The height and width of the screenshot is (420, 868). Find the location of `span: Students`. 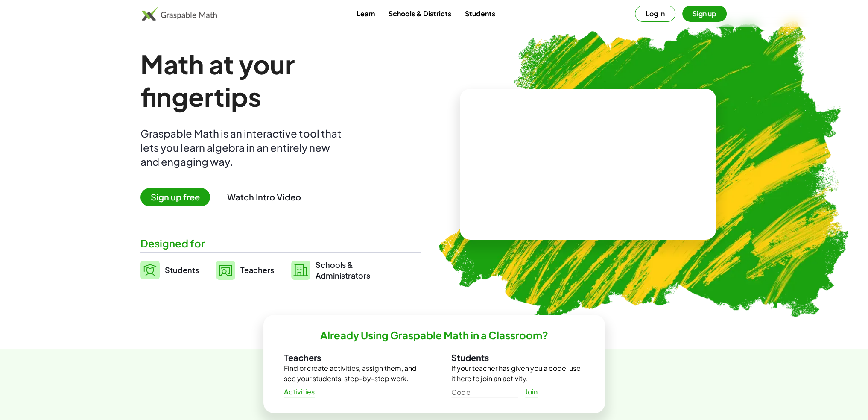

span: Students is located at coordinates (182, 270).